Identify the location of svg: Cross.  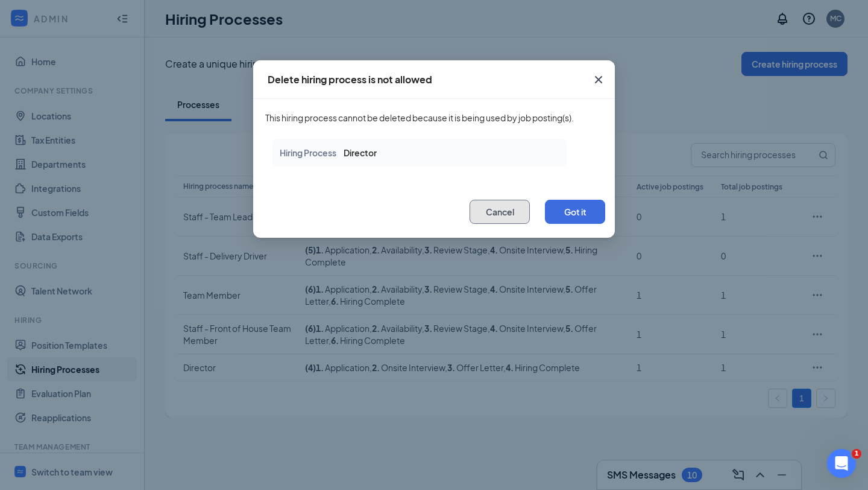
(598, 80).